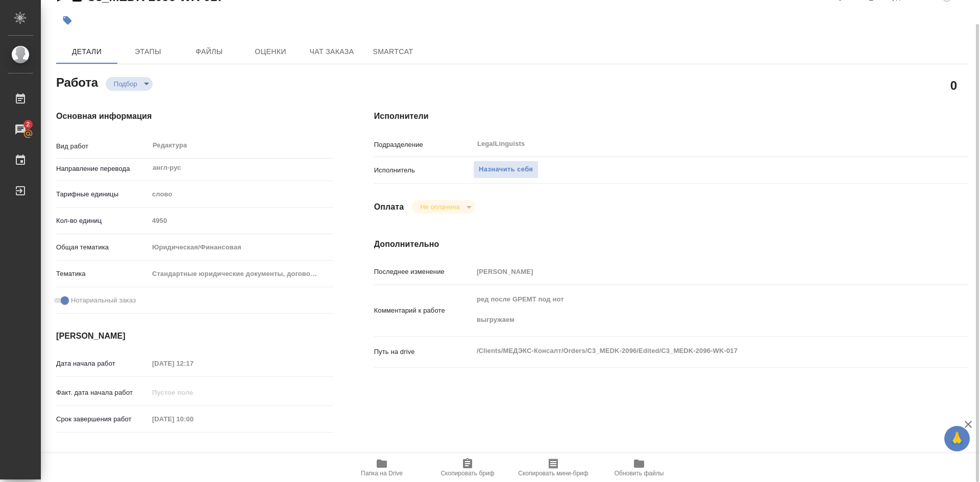 Image resolution: width=980 pixels, height=482 pixels. Describe the element at coordinates (953, 85) in the screenshot. I see `h2: 0` at that location.